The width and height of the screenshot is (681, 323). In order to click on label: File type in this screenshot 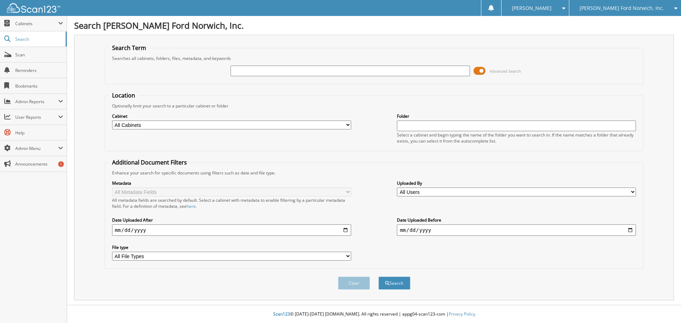, I will do `click(232, 247)`.